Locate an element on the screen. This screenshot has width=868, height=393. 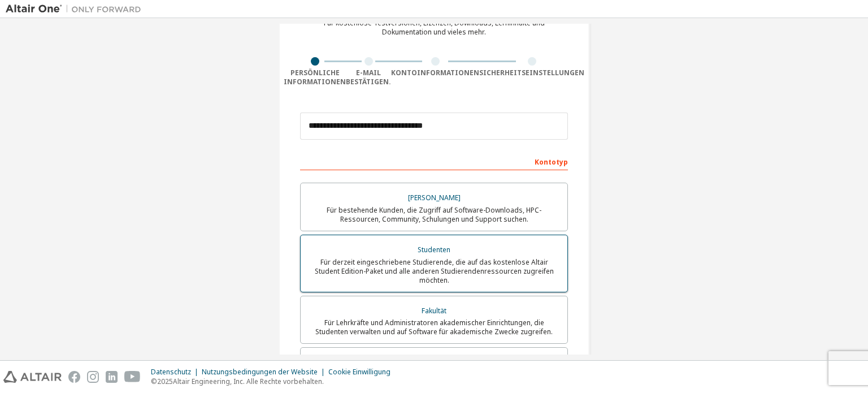
img: altair_logo.svg is located at coordinates (32, 376).